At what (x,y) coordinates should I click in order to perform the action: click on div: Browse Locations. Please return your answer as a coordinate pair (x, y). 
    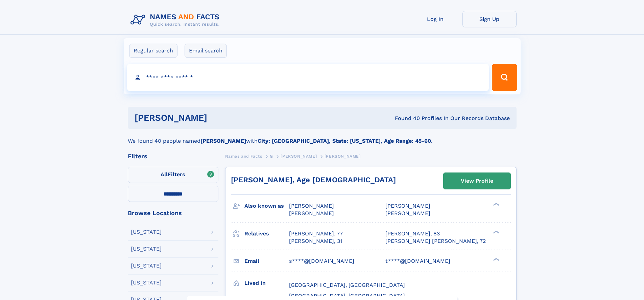
    Looking at the image, I should click on (173, 213).